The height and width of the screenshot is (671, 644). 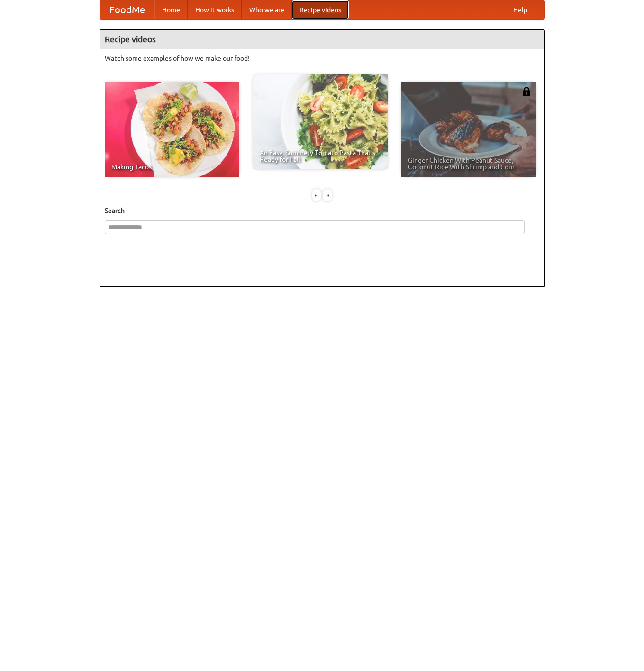 What do you see at coordinates (322, 211) in the screenshot?
I see `h5: Search` at bounding box center [322, 211].